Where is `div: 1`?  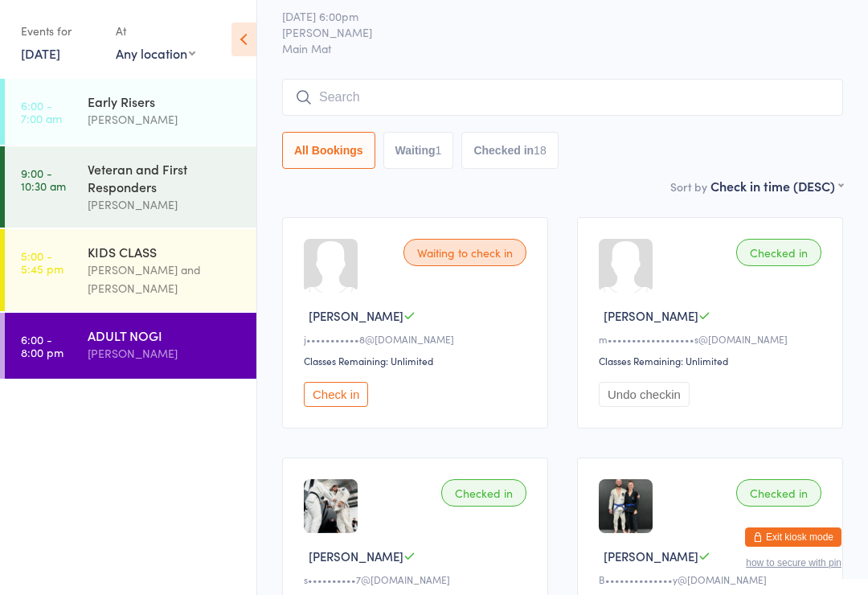 div: 1 is located at coordinates (439, 150).